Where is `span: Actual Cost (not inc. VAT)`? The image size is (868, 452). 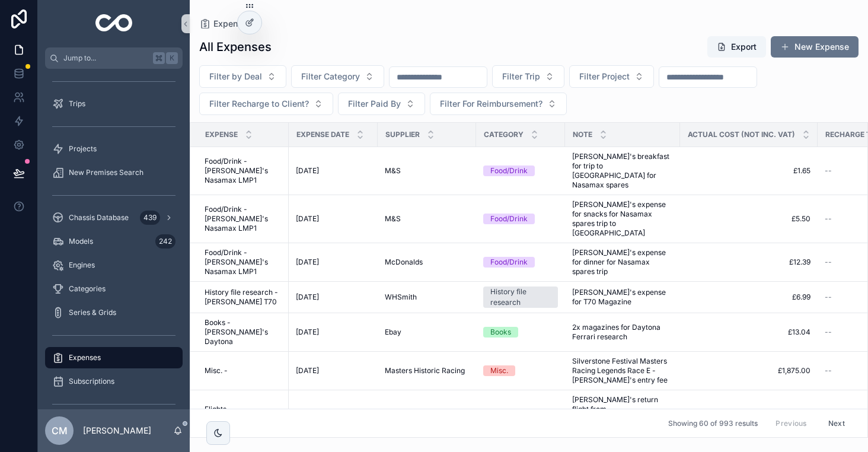 span: Actual Cost (not inc. VAT) is located at coordinates (741, 134).